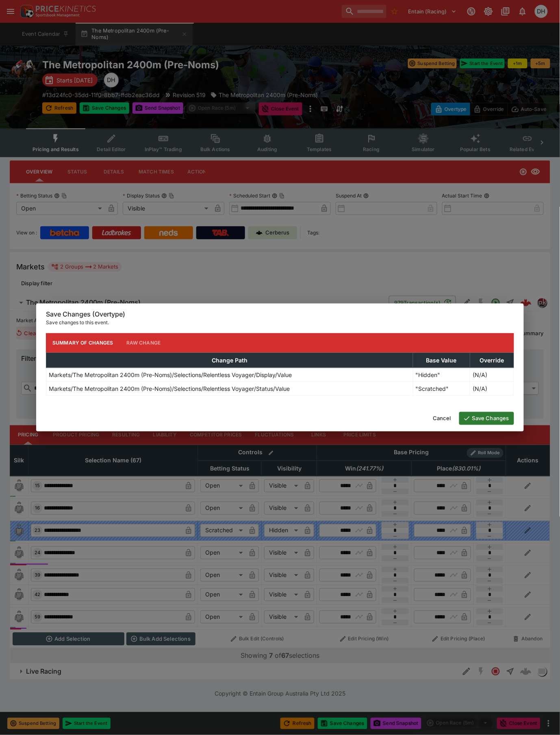 This screenshot has width=560, height=735. What do you see at coordinates (486, 418) in the screenshot?
I see `button: Save Changes` at bounding box center [486, 418].